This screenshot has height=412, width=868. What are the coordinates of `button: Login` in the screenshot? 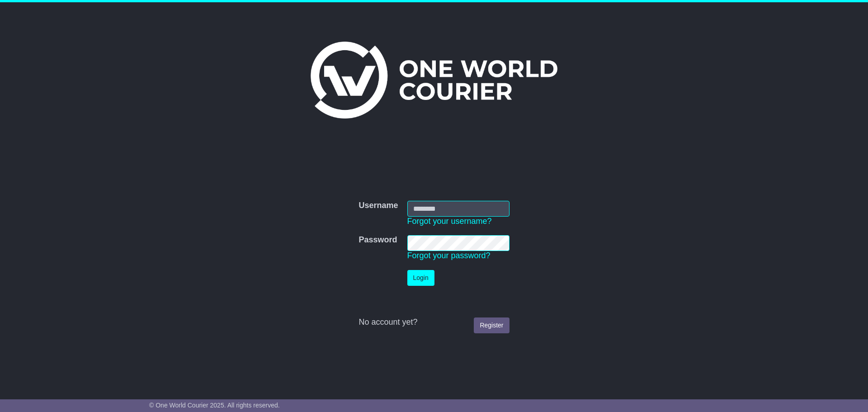 It's located at (421, 277).